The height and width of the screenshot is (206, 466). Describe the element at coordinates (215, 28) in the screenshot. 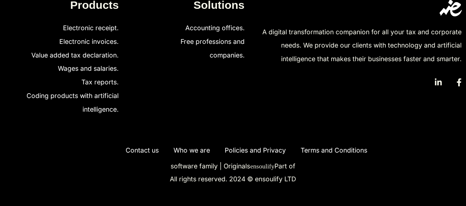

I see `font: Accounting offices.` at that location.